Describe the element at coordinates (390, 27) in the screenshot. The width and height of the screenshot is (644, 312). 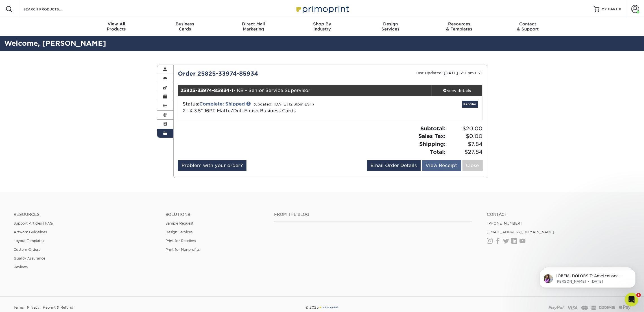
I see `a: DesignServices` at that location.